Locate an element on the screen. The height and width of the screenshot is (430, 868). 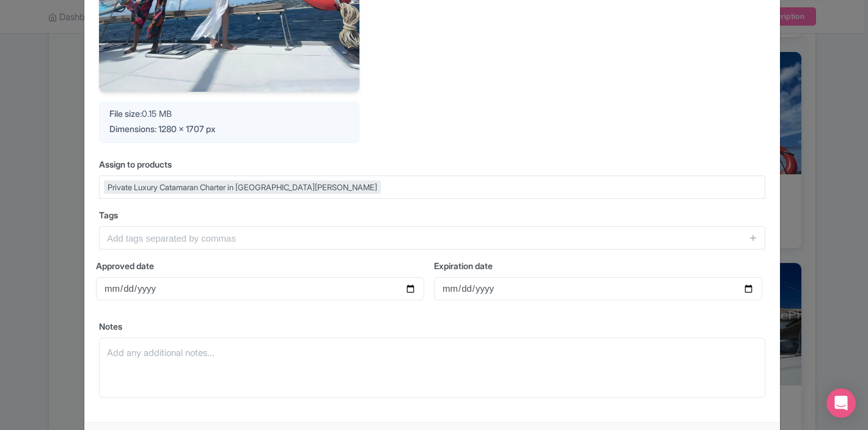
div: 0.15 MB is located at coordinates (229, 113).